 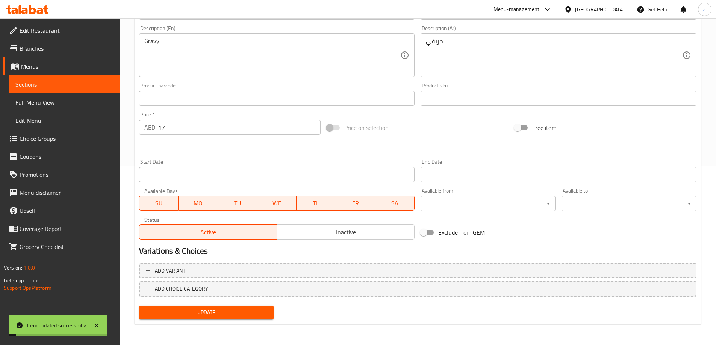 I want to click on a: Support.OpsPlatform, so click(x=27, y=288).